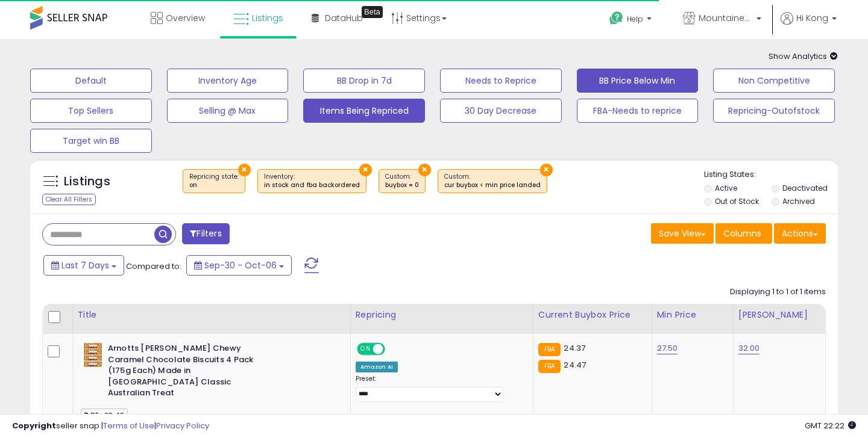 The height and width of the screenshot is (438, 868). I want to click on button: BB Price Below Min, so click(637, 81).